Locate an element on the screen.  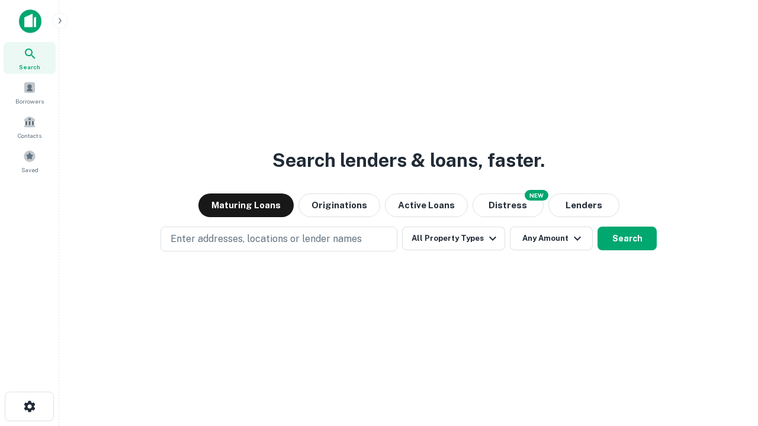
div: Borrowers is located at coordinates (30, 92).